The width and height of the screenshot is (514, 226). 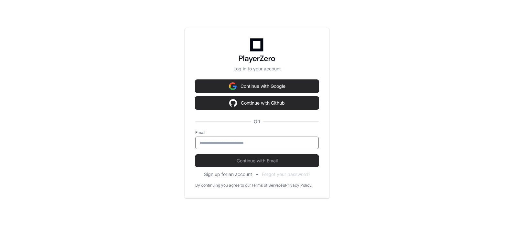 I want to click on a: Terms of Service, so click(x=267, y=186).